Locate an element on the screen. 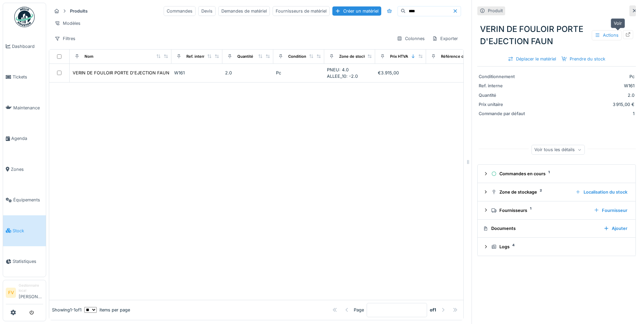 This screenshot has width=644, height=324. span: Stock is located at coordinates (28, 231).